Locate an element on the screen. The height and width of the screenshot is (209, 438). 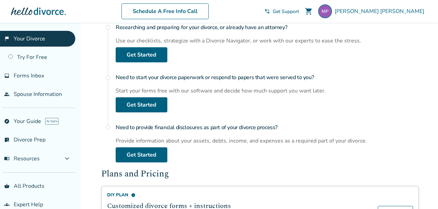
div: Provide information about your assets, debts, income, and expenses as a required part of your div... is located at coordinates (267, 141).